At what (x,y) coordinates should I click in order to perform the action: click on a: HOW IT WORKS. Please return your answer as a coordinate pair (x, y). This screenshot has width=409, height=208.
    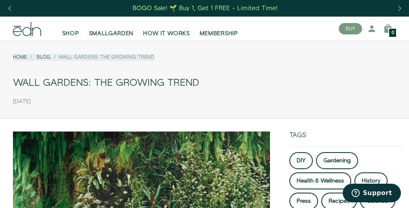
    Looking at the image, I should click on (166, 29).